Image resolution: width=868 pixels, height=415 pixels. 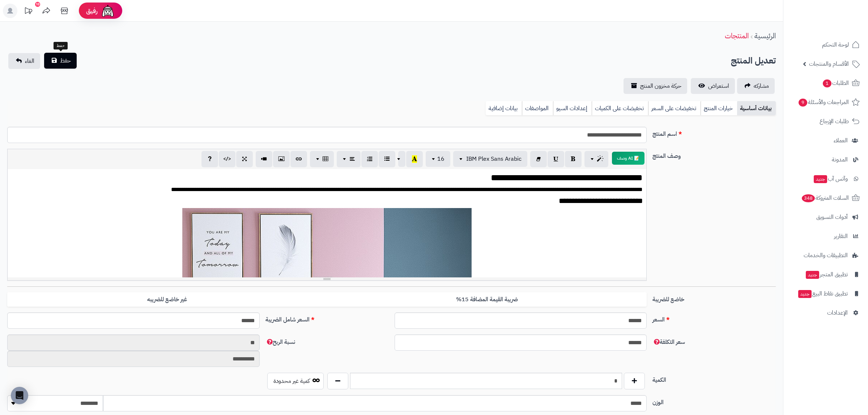 I want to click on a: استعراض, so click(x=713, y=86).